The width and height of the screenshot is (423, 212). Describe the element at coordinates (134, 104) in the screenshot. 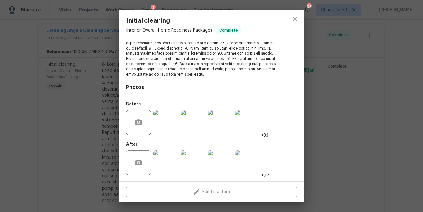

I see `h5: Before` at that location.